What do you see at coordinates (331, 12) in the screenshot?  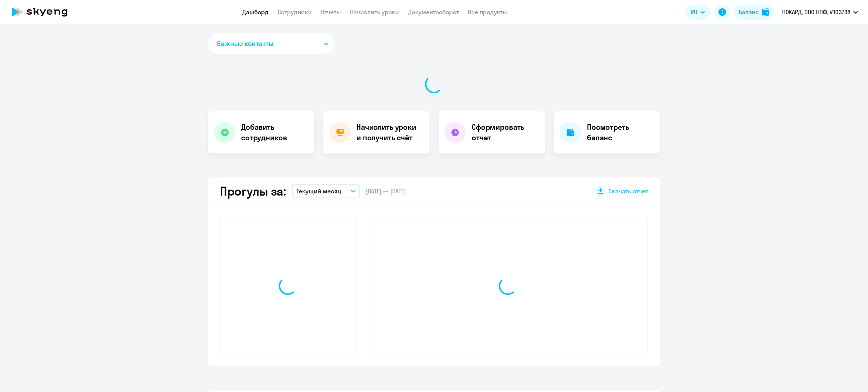 I see `a: Отчеты` at bounding box center [331, 12].